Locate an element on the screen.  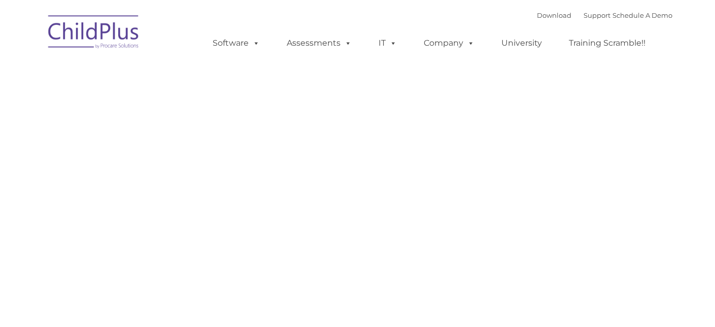
a: IT is located at coordinates (388, 43).